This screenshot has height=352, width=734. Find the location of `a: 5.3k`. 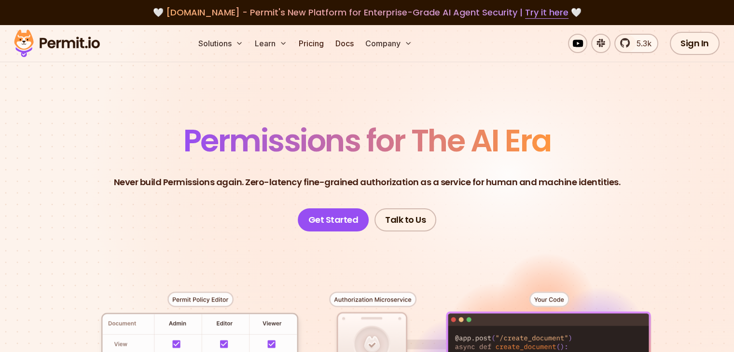

a: 5.3k is located at coordinates (636, 43).